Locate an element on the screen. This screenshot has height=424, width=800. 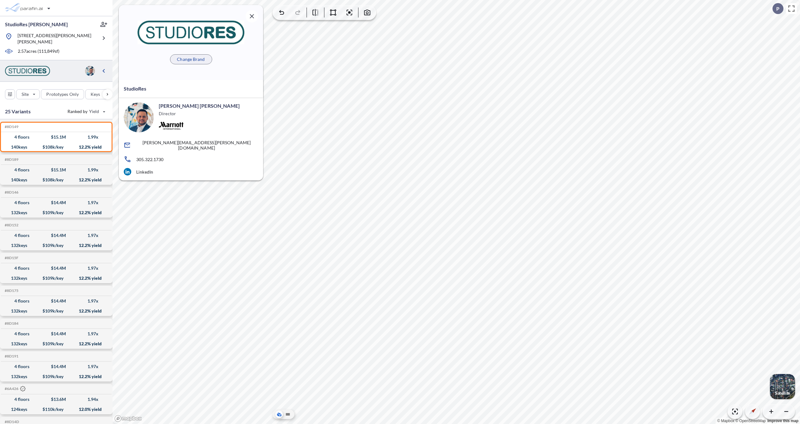
img: Logo is located at coordinates (171, 126).